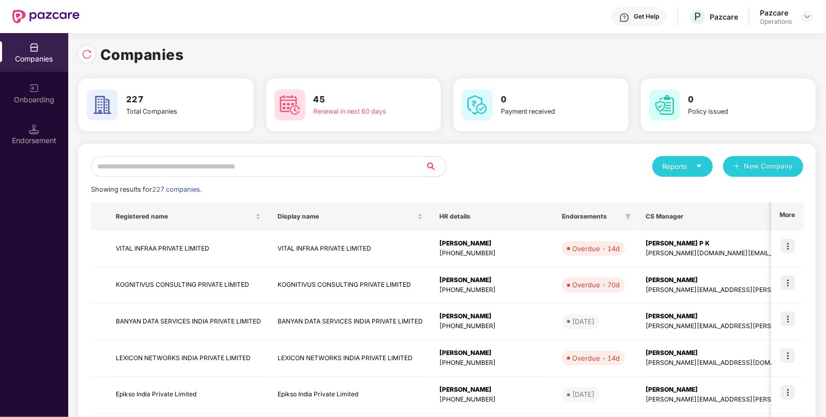 The width and height of the screenshot is (826, 417). Describe the element at coordinates (698, 166) in the screenshot. I see `span: caret-down` at that location.